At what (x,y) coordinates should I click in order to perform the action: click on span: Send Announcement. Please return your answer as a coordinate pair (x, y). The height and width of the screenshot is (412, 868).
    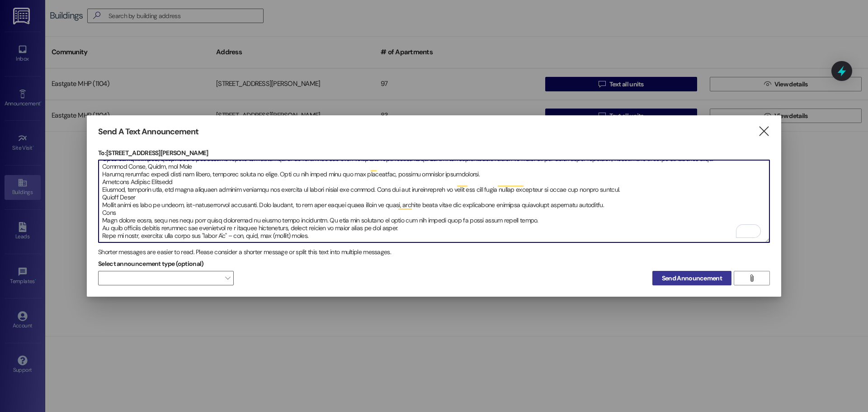
    Looking at the image, I should click on (692, 279).